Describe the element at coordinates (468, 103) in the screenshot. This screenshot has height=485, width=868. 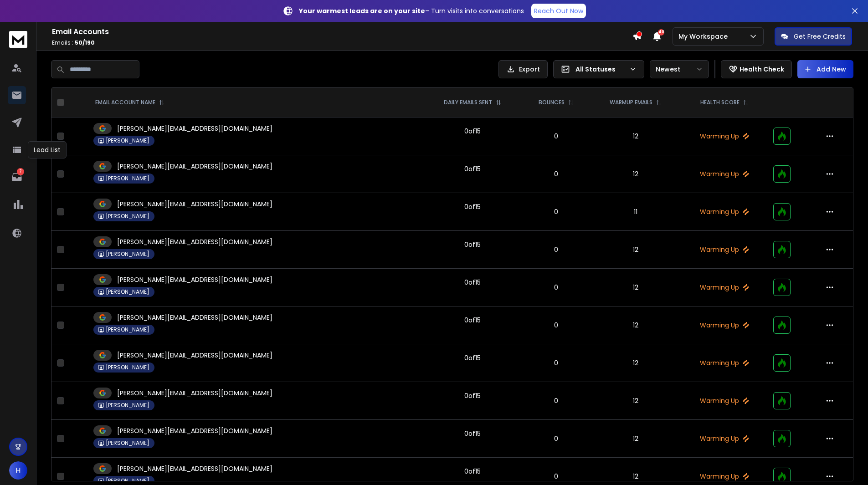
I see `p: DAILY EMAILS SENT` at that location.